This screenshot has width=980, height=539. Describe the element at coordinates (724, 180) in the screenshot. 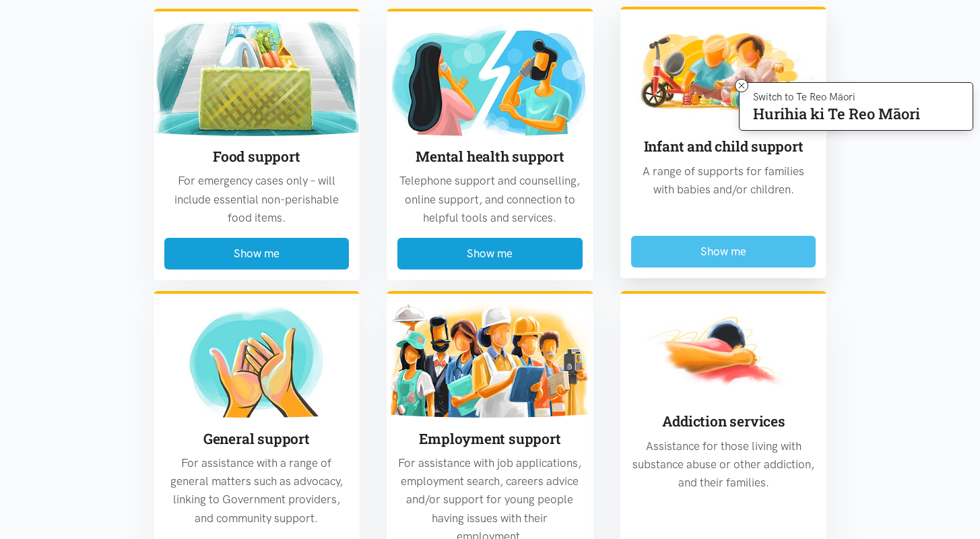

I see `p: A range of supports for families with babies and/or children.` at that location.